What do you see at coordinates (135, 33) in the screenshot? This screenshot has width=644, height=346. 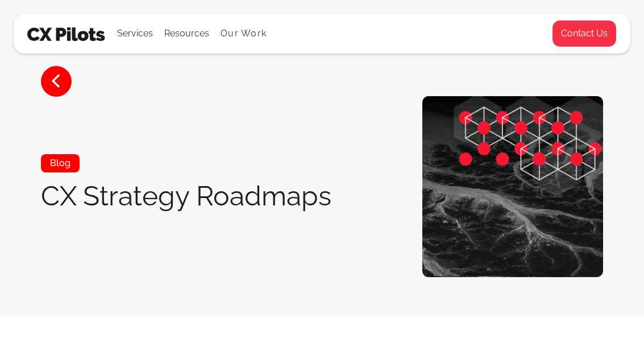 I see `div: Services` at bounding box center [135, 33].